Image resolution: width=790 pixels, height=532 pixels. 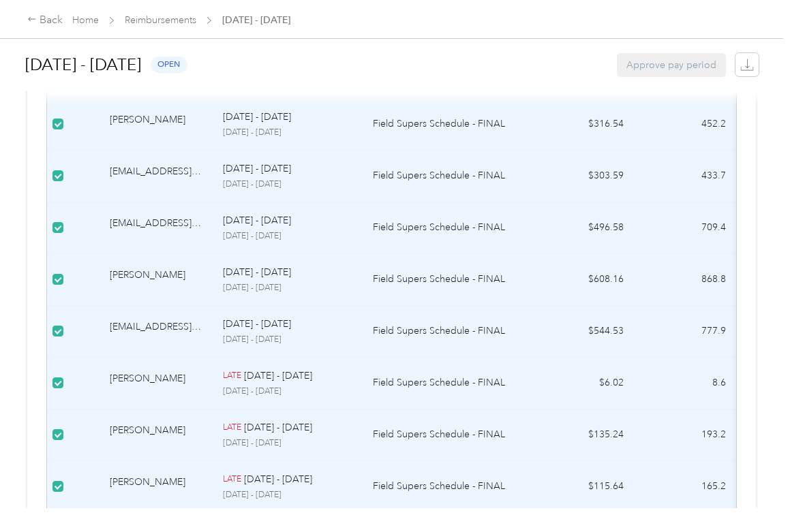 What do you see at coordinates (584, 280) in the screenshot?
I see `td: $608.16` at bounding box center [584, 280].